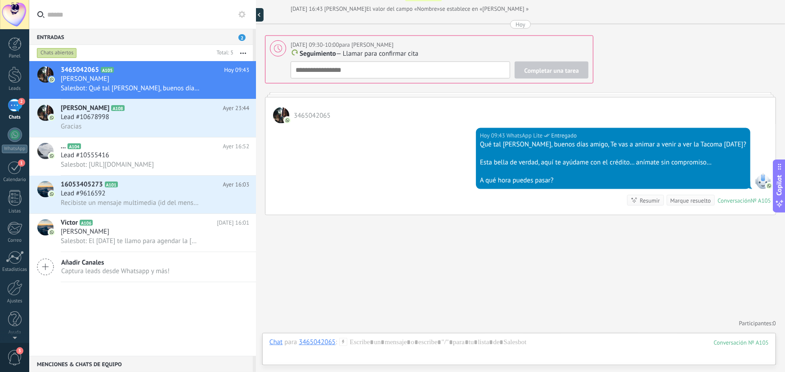  I want to click on span: Entregado, so click(563, 136).